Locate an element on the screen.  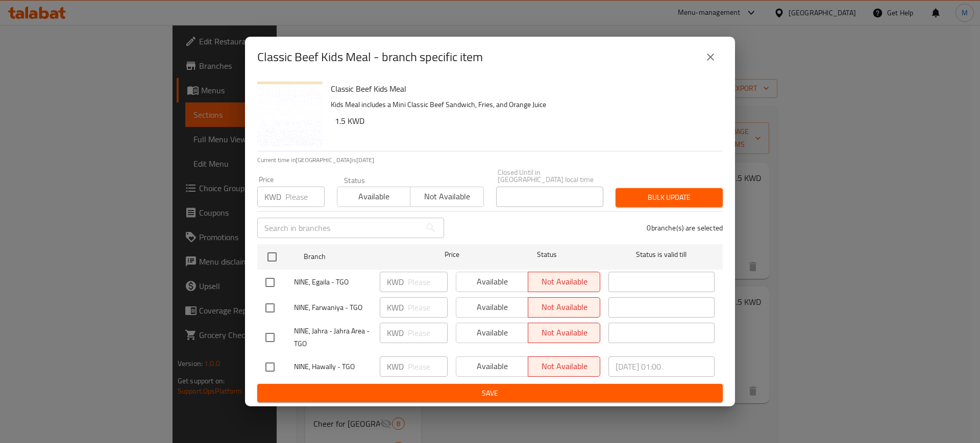
span: Save is located at coordinates (490, 393).